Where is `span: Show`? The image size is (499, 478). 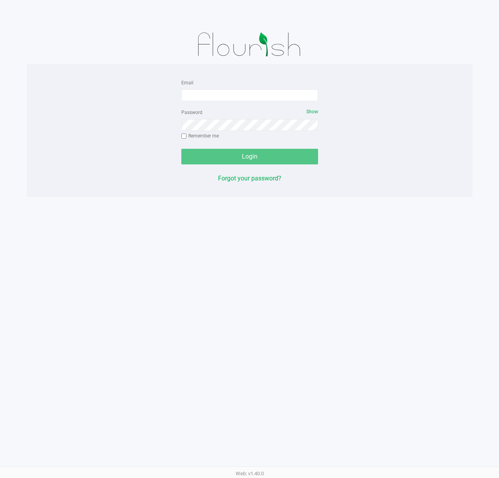 span: Show is located at coordinates (312, 112).